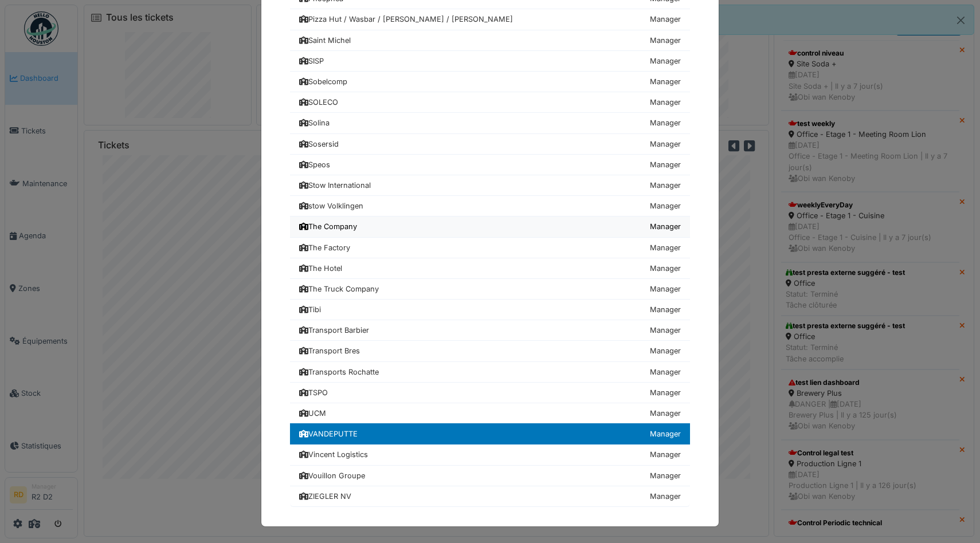 This screenshot has height=543, width=980. What do you see at coordinates (490, 123) in the screenshot?
I see `a: Solina Manager` at bounding box center [490, 123].